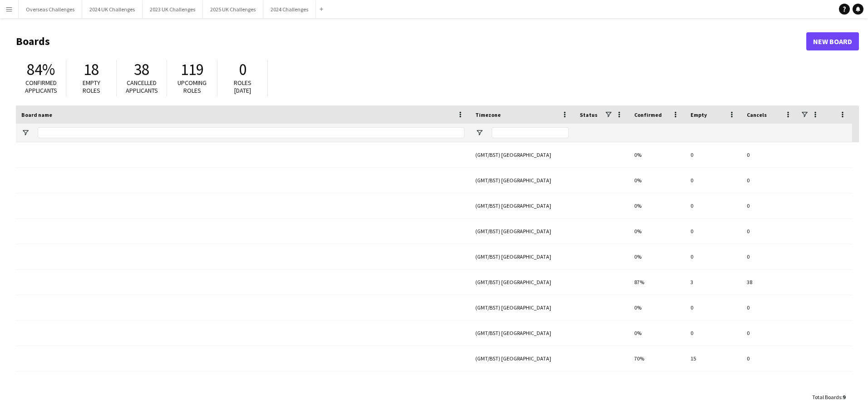  Describe the element at coordinates (833, 42) in the screenshot. I see `a: New Board` at that location.